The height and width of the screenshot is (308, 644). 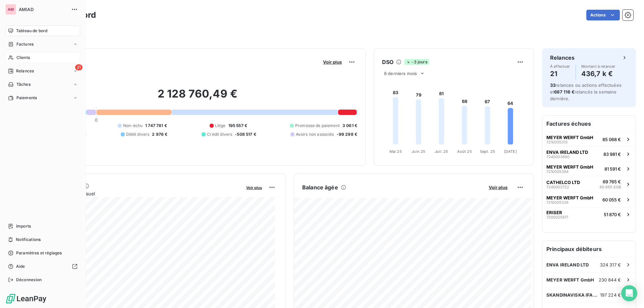 What do you see at coordinates (400, 74) in the screenshot?
I see `span: 6 derniers mois` at bounding box center [400, 74].